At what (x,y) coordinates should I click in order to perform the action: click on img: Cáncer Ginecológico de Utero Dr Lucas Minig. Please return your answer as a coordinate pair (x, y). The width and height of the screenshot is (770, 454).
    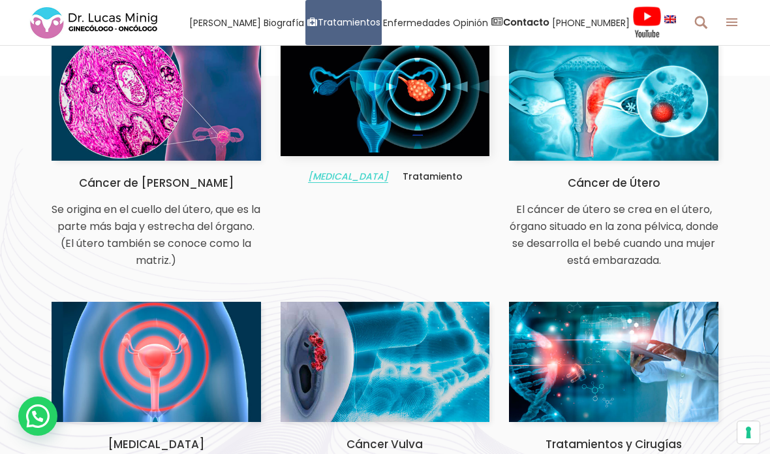
    Looking at the image, I should click on (614, 101).